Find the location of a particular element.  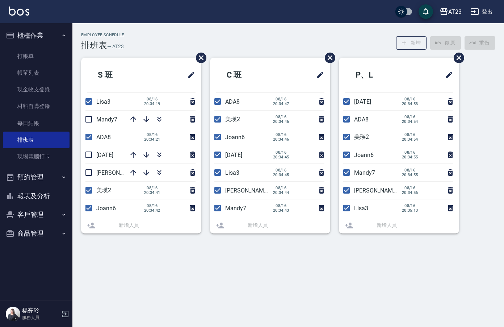

button: 報表及分析 is located at coordinates (36, 196).